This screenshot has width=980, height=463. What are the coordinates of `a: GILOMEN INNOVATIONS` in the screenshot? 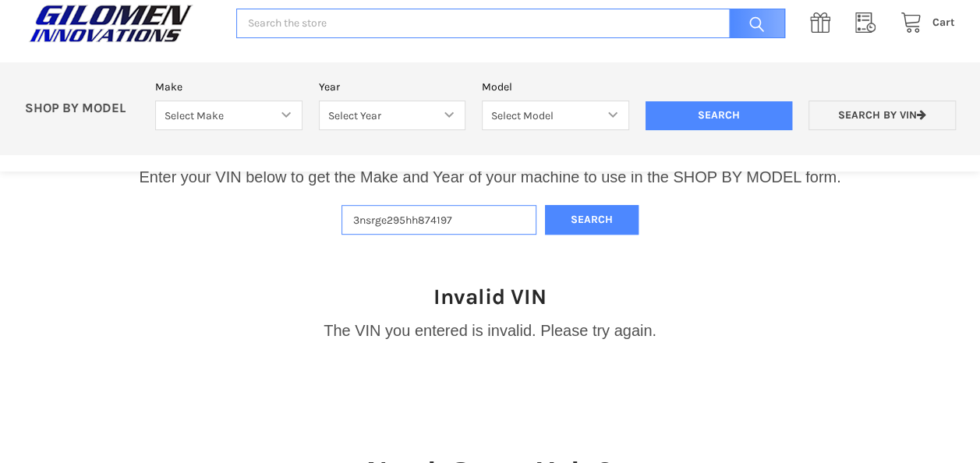 It's located at (123, 23).